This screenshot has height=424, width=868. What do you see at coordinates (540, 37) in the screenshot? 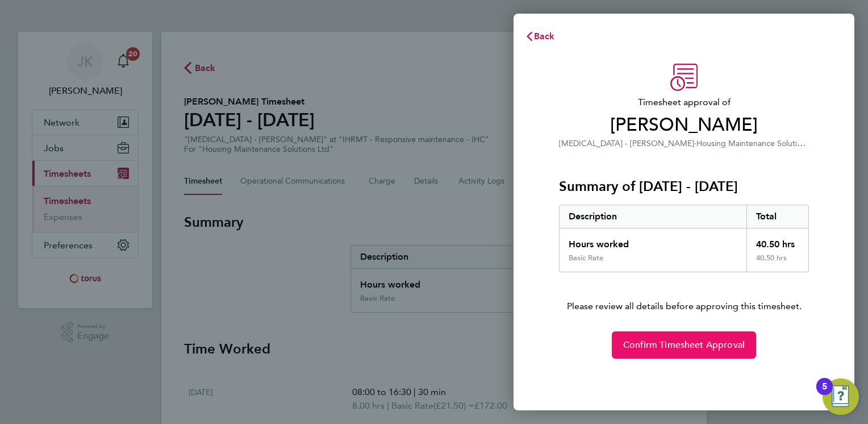
I see `button: Back` at bounding box center [540, 37].